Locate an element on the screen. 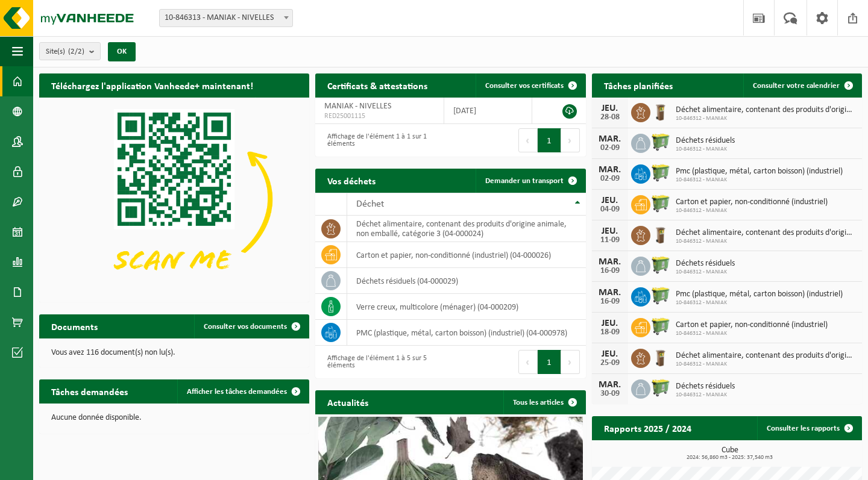  a: Consulter vos documents is located at coordinates (251, 327).